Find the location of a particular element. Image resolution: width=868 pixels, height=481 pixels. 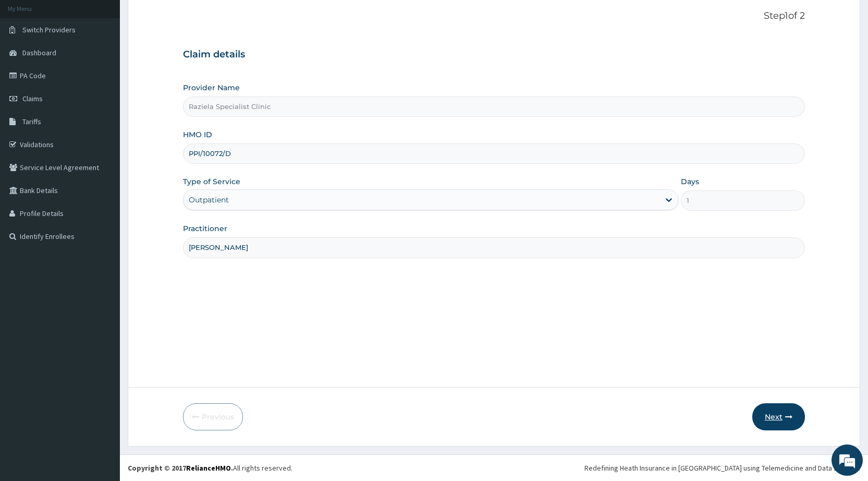

span: Switch Providers is located at coordinates (49, 30).